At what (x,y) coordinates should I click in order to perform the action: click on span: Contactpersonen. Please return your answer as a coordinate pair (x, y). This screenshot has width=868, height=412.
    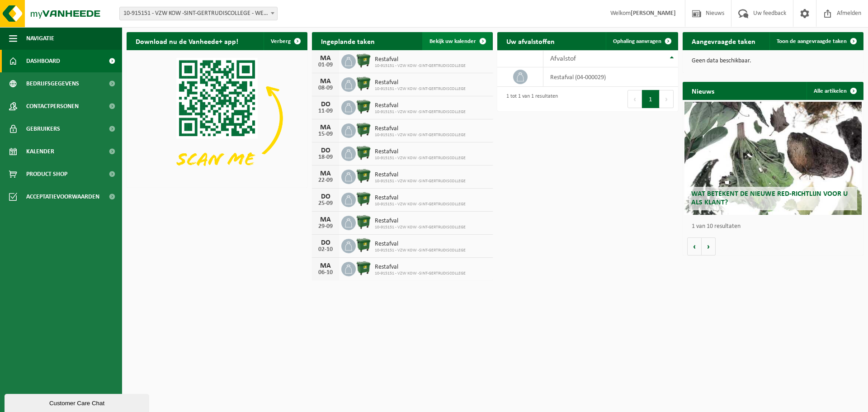
    Looking at the image, I should click on (53, 106).